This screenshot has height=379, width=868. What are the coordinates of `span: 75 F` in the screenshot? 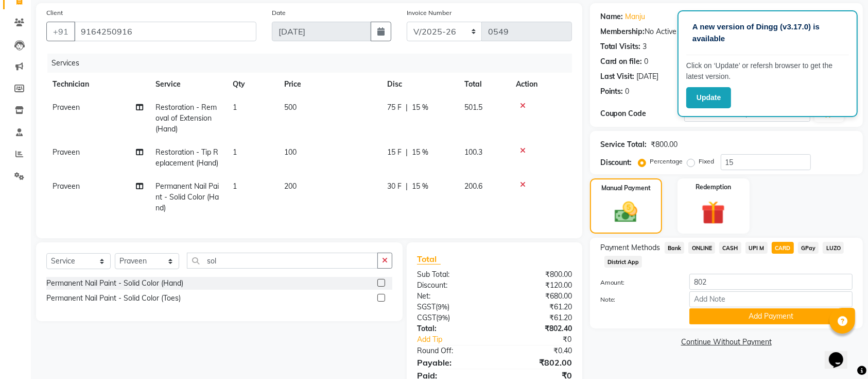 It's located at (394, 107).